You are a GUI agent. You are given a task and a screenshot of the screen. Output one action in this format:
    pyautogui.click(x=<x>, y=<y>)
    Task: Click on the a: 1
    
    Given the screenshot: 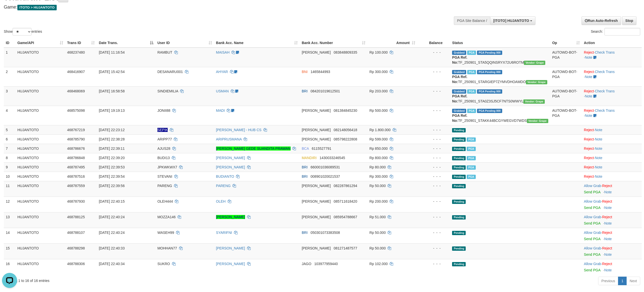 What is the action you would take?
    pyautogui.click(x=622, y=281)
    